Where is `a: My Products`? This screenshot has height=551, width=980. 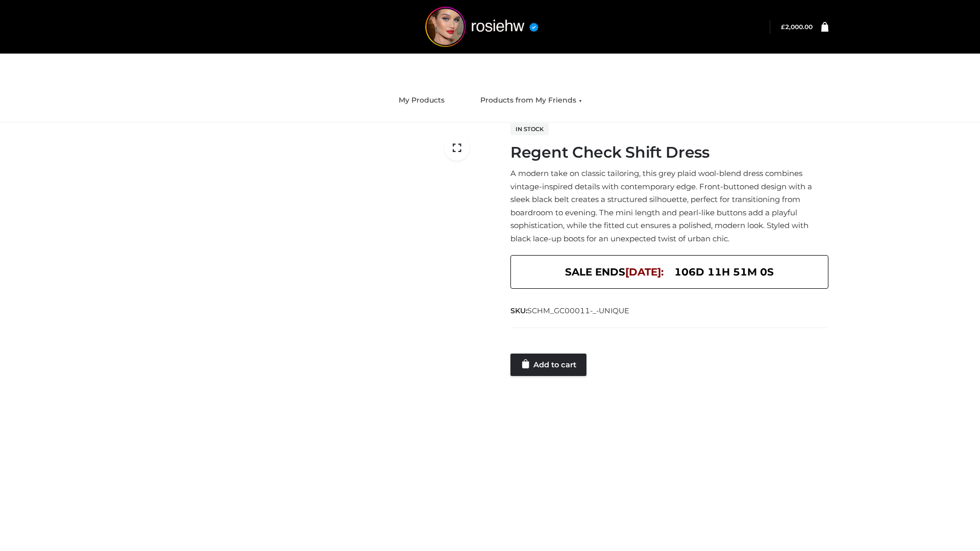 a: My Products is located at coordinates (421, 101).